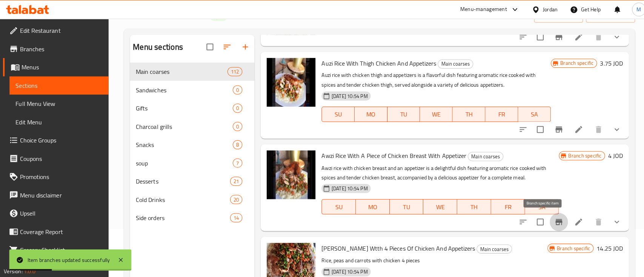 This screenshot has height=277, width=644. What do you see at coordinates (60, 194) in the screenshot?
I see `span: Menu disclaimer` at bounding box center [60, 194].